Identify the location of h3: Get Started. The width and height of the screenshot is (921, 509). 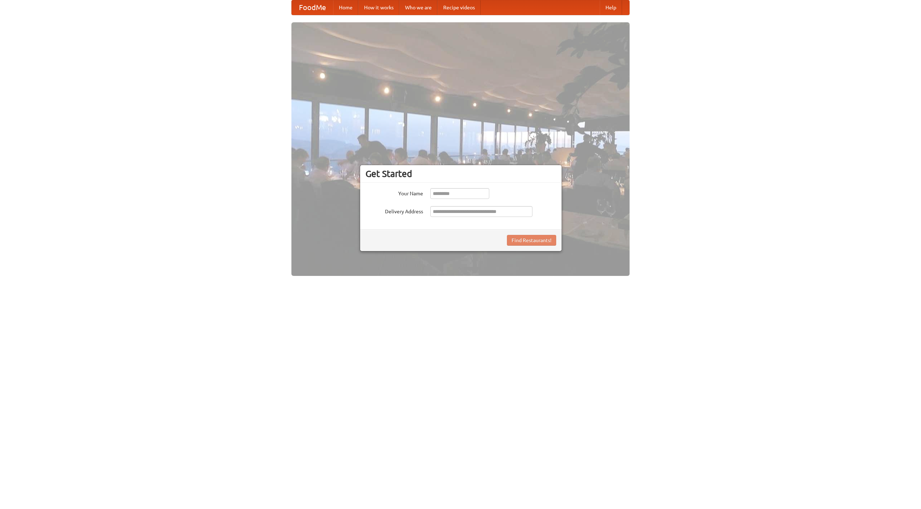
(461, 174).